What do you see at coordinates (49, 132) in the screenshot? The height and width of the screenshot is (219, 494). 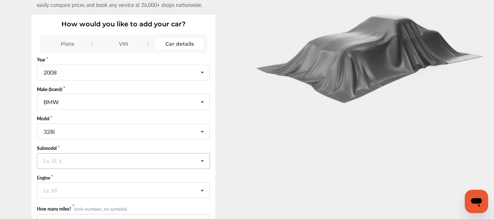 I see `div: 328i` at bounding box center [49, 132].